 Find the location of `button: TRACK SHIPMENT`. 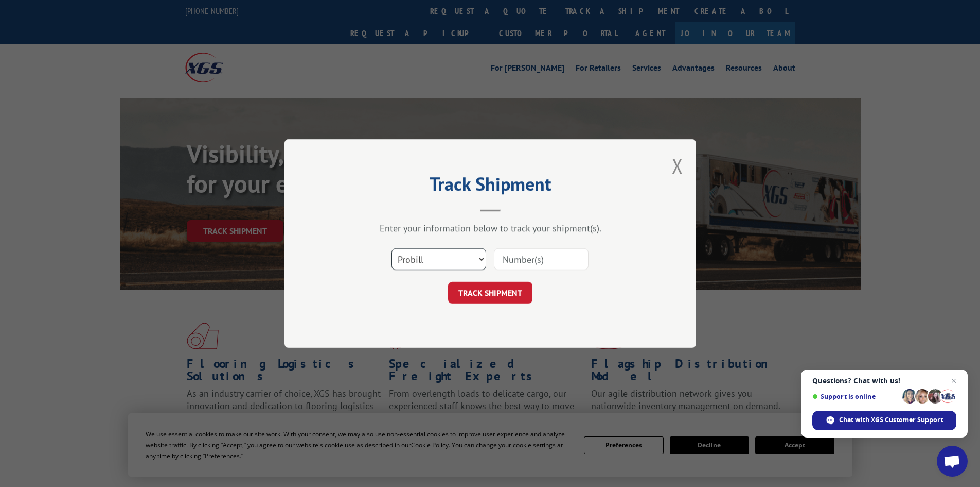

button: TRACK SHIPMENT is located at coordinates (491, 293).